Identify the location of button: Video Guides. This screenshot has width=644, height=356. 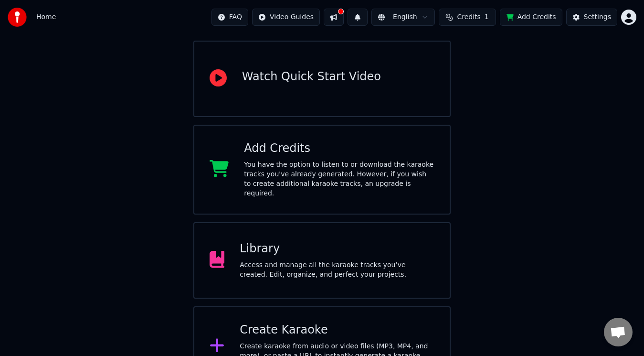
(286, 17).